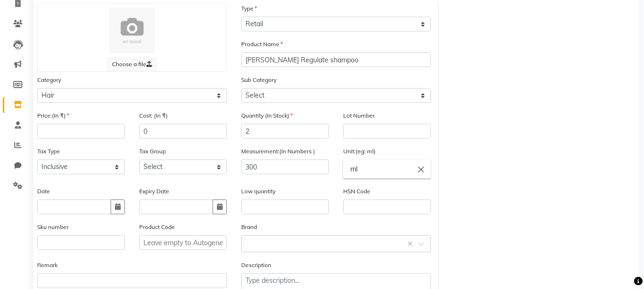 The image size is (644, 289). Describe the element at coordinates (267, 115) in the screenshot. I see `label: Quantity (In Stock)` at that location.